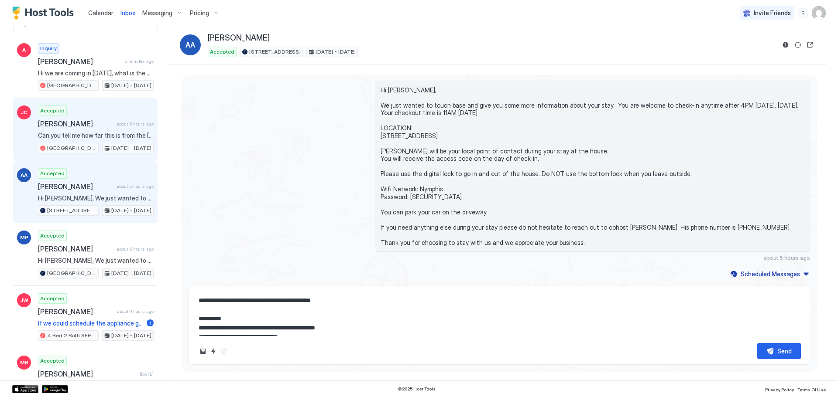 The height and width of the screenshot is (397, 838). I want to click on a: Calendar, so click(101, 13).